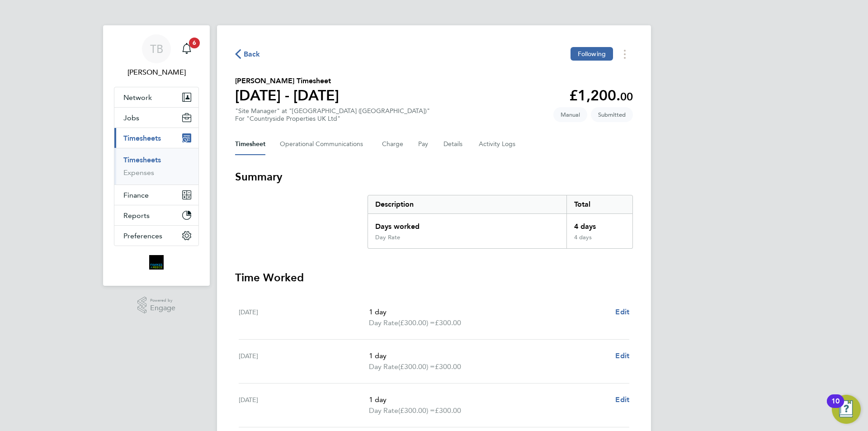  What do you see at coordinates (599, 204) in the screenshot?
I see `div: Total` at bounding box center [599, 204].